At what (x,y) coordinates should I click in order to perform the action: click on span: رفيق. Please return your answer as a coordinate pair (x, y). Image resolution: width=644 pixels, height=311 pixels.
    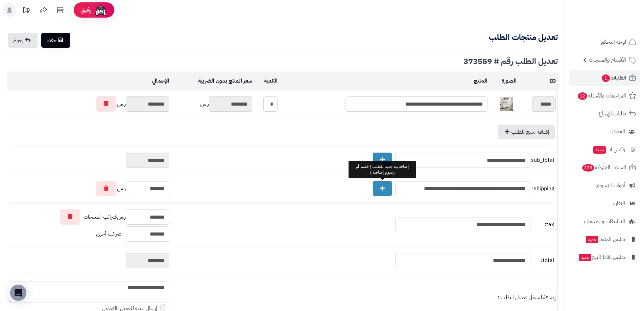
    Looking at the image, I should click on (86, 10).